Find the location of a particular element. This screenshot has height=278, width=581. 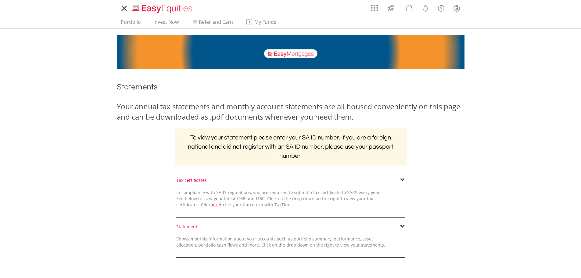

div: Shows monthly information about your accounts such as portfolio summary, performance, asset alloc... is located at coordinates (280, 242).